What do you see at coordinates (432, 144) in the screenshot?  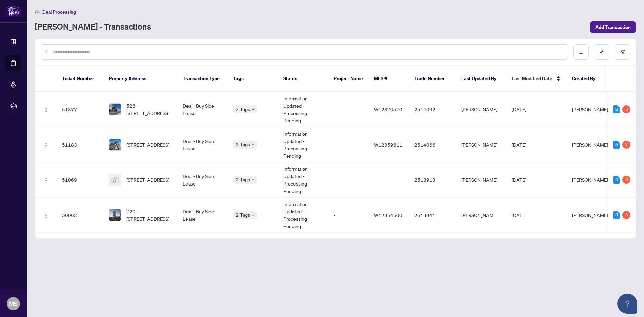 I see `td: 2514066` at bounding box center [432, 144].